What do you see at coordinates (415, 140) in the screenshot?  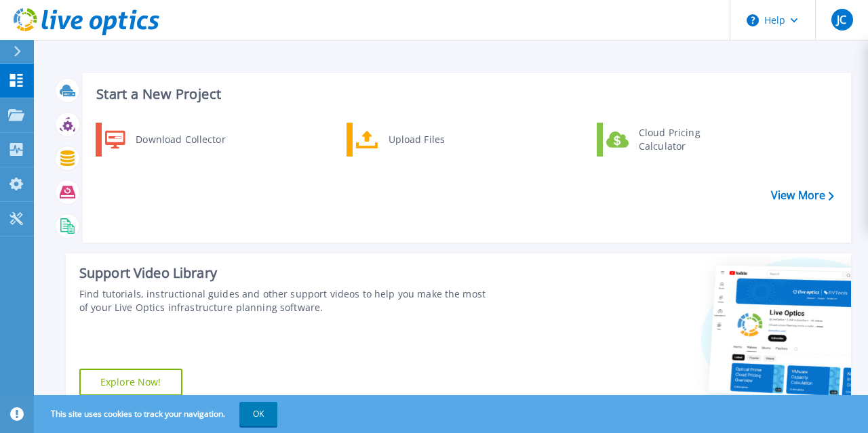 I see `a: Upload Files` at bounding box center [415, 140].